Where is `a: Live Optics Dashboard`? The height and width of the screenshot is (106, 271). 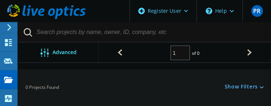 a: Live Optics Dashboard is located at coordinates (46, 18).